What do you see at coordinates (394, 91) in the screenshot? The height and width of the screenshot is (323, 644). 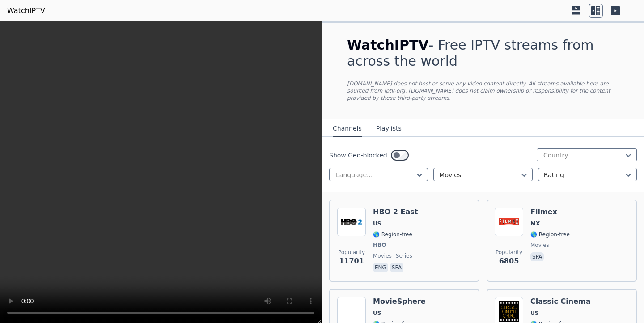 I see `a: iptv-org` at bounding box center [394, 91].